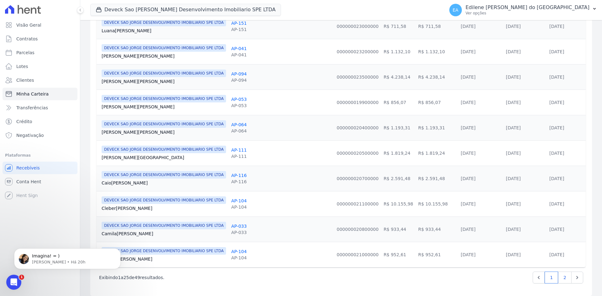 The height and width of the screenshot is (296, 602). What do you see at coordinates (40, 168) in the screenshot?
I see `a: Recebíveis` at bounding box center [40, 168].